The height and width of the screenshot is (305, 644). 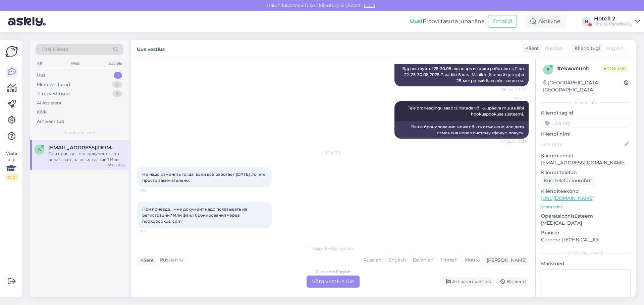 What do you see at coordinates (586, 103) in the screenshot?
I see `div: Kliendi info` at bounding box center [586, 103].